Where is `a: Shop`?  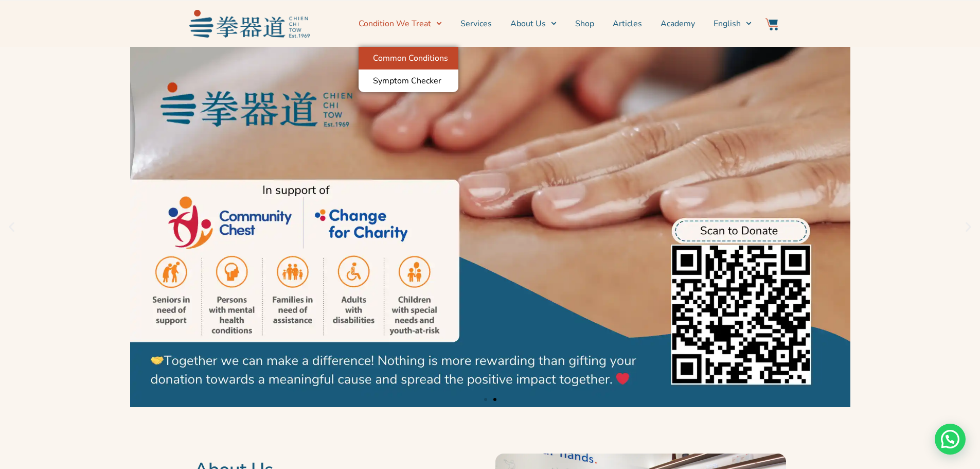
a: Shop is located at coordinates (585, 24).